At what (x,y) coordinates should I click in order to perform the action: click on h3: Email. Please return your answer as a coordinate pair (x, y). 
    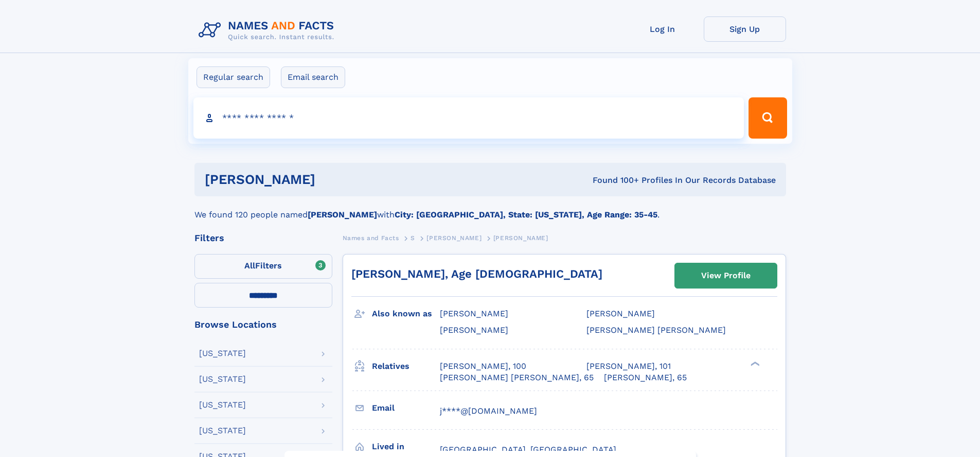
    Looking at the image, I should click on (406, 408).